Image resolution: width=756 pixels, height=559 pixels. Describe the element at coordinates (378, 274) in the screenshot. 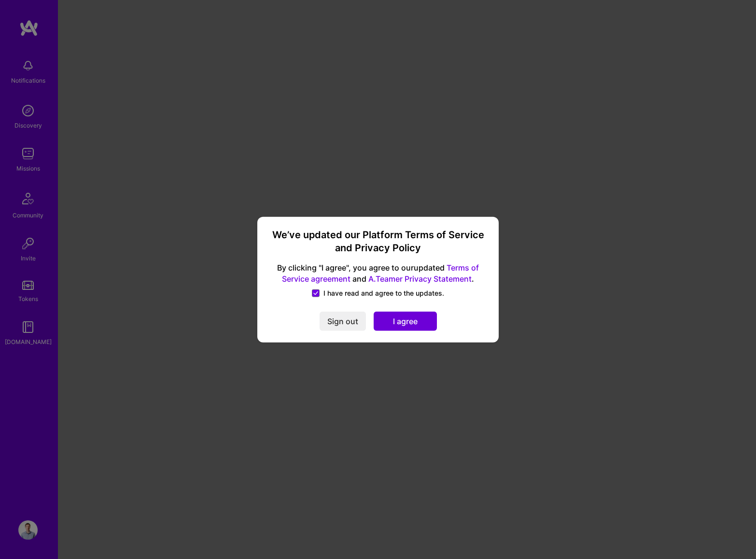

I see `span: By clicking "I agree", you agree to our updated and .` at that location.